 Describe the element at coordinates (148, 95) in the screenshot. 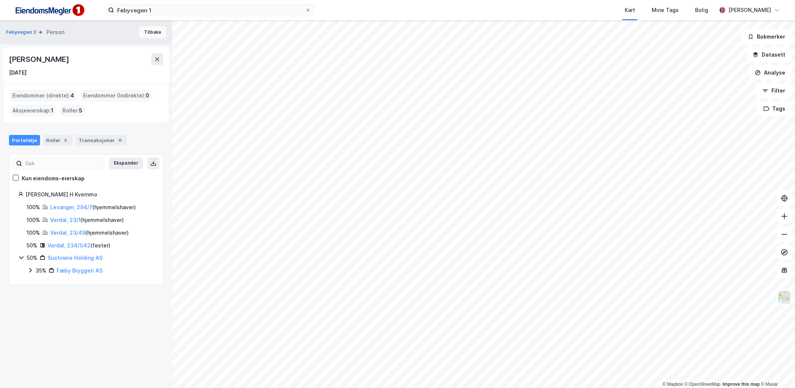

I see `span: 0` at that location.